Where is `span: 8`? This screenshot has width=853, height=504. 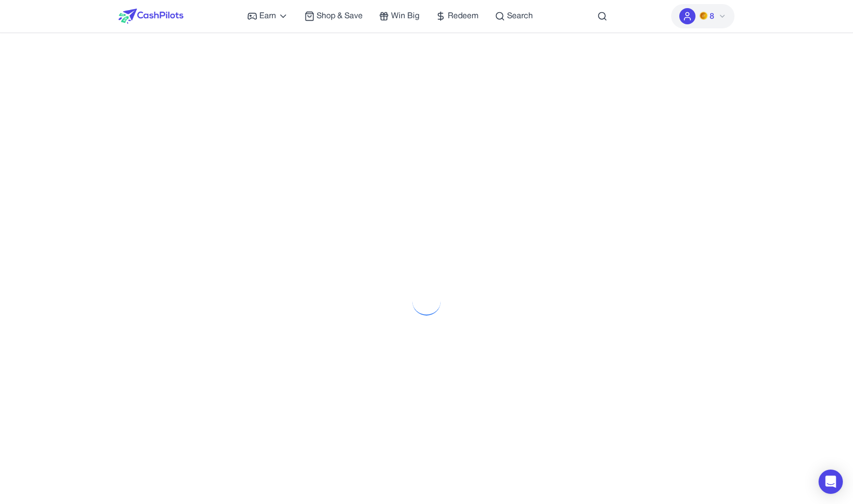
span: 8 is located at coordinates (712, 17).